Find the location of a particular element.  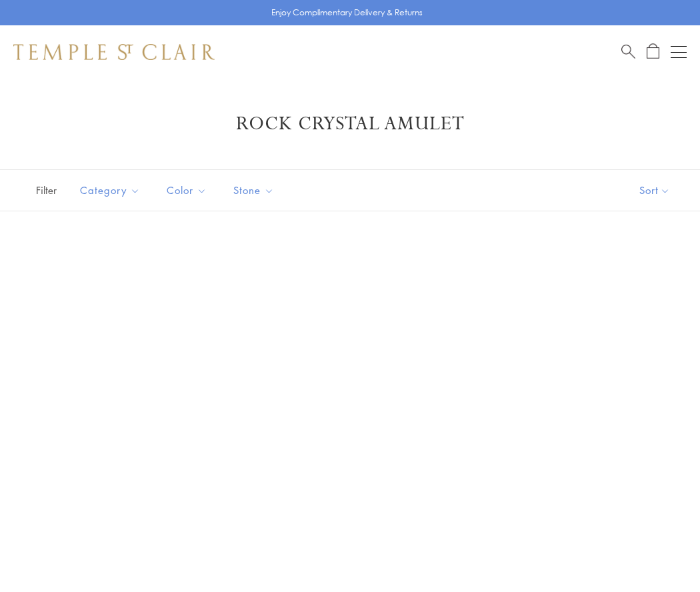

button: Stone is located at coordinates (254, 190).